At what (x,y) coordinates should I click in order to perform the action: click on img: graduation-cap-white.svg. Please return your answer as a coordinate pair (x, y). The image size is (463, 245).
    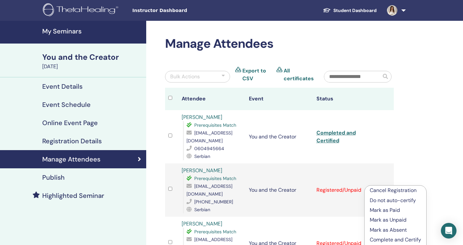
    Looking at the image, I should click on (327, 10).